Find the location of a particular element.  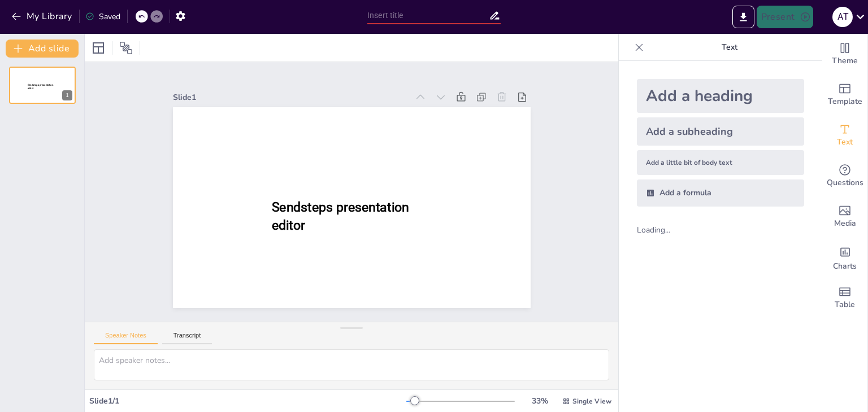

span: Single View is located at coordinates (592, 401).